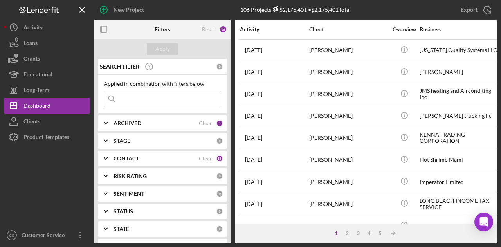 The height and width of the screenshot is (247, 501). Describe the element at coordinates (38, 75) in the screenshot. I see `div: Educational` at that location.